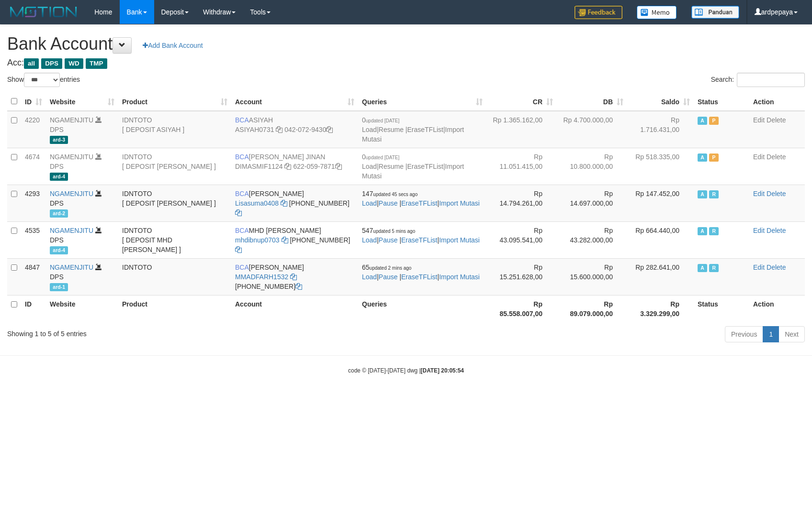 Image resolution: width=812 pixels, height=526 pixels. What do you see at coordinates (298, 287) in the screenshot?
I see `a: Copy 8692565770 to clipboard` at bounding box center [298, 287].